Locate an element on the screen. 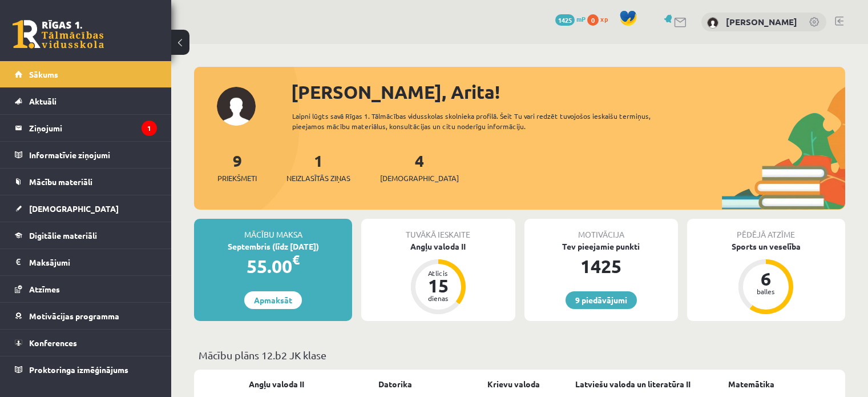  span: Sākums is located at coordinates (44, 74).